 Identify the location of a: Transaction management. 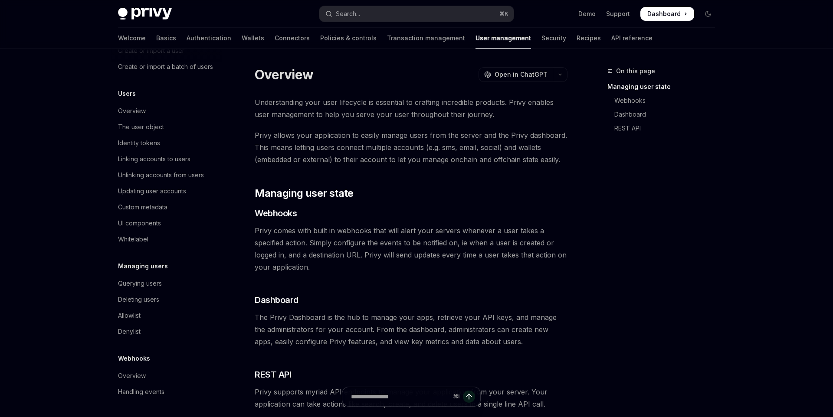
(426, 38).